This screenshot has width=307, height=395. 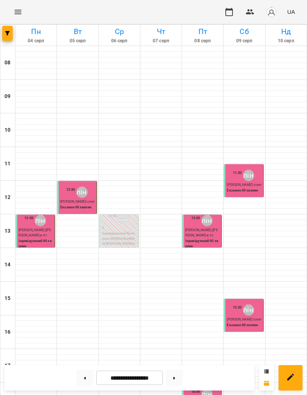 What do you see at coordinates (161, 41) in the screenshot?
I see `h6: 07 серп` at bounding box center [161, 41].